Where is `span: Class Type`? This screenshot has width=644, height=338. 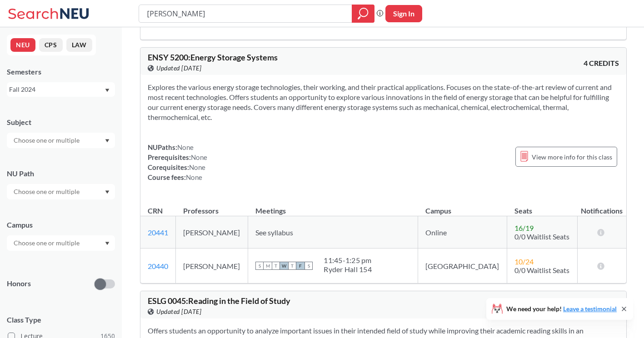
span: Class Type is located at coordinates (61, 320).